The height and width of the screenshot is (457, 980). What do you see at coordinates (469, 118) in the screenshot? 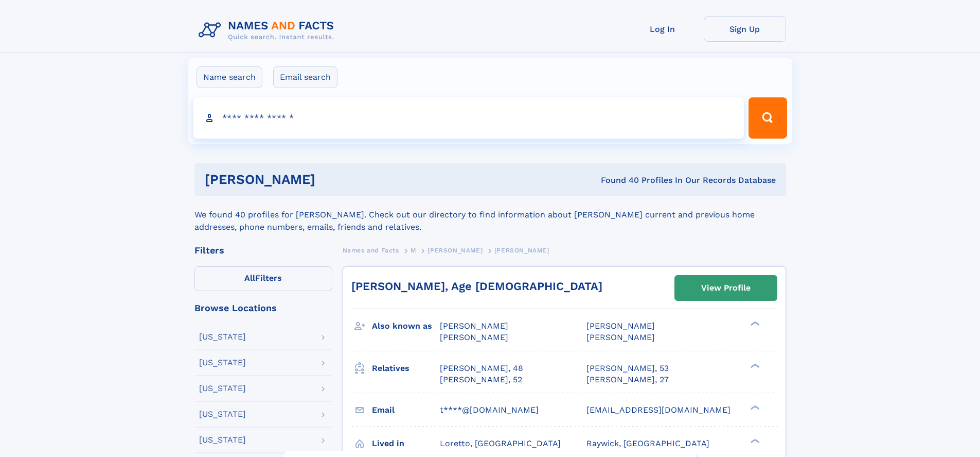
I see `input: search input` at bounding box center [469, 118].